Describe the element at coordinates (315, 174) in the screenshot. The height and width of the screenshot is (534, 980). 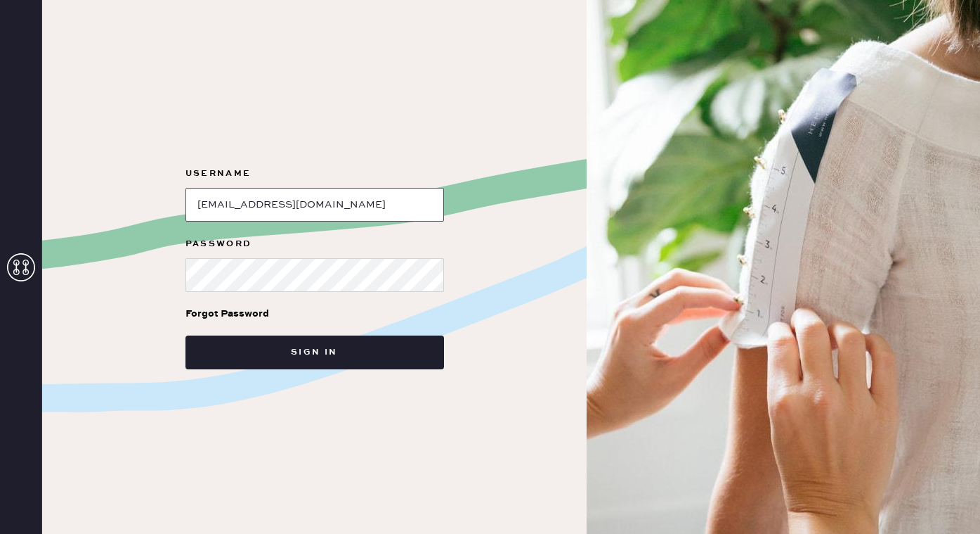
I see `label: Username` at that location.